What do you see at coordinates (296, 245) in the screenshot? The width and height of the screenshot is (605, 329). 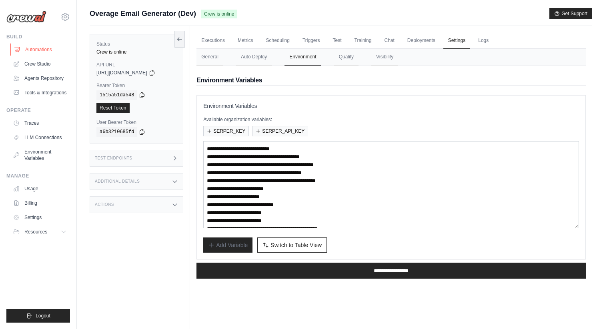 I see `span: Switch to Table View` at bounding box center [296, 245].